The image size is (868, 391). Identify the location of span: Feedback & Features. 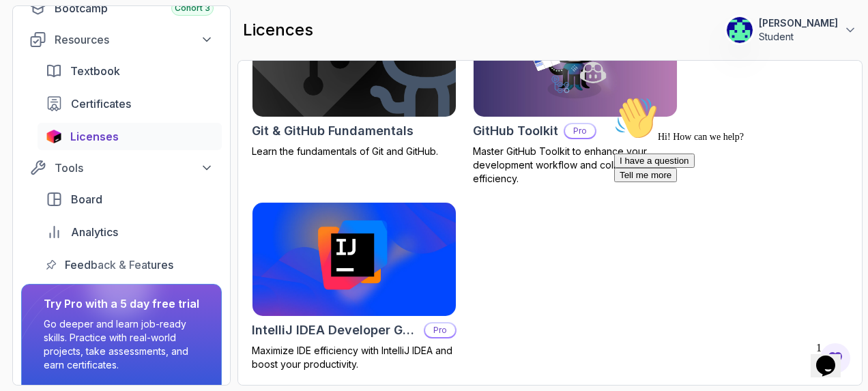
(119, 265).